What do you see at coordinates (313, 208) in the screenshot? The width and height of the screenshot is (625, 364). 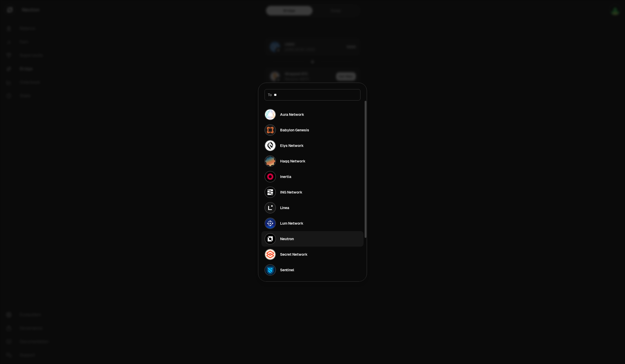 I see `button: Linea LogoLinea` at bounding box center [313, 208].